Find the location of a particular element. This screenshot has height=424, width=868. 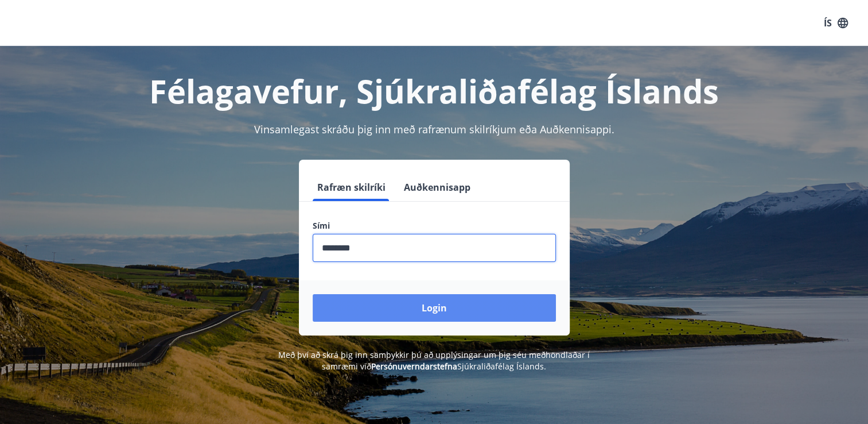

span: Með því að skrá þig inn samþykkir þú að upplýsingar um þig séu meðhöndlaðar í samræmi við Sjúkral... is located at coordinates (434, 360).